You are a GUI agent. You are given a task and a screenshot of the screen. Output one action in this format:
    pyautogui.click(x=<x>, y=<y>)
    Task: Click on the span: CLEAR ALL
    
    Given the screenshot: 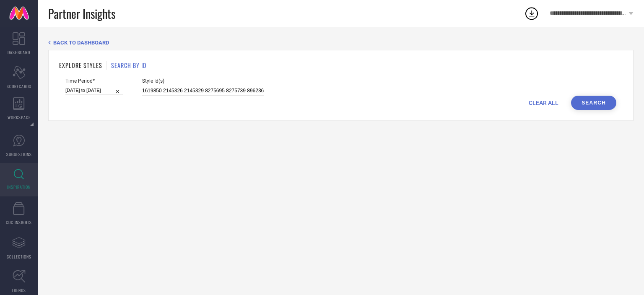 What is the action you would take?
    pyautogui.click(x=544, y=103)
    